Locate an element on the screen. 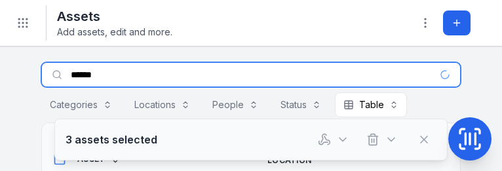 The width and height of the screenshot is (502, 171). button: Categories is located at coordinates (81, 105).